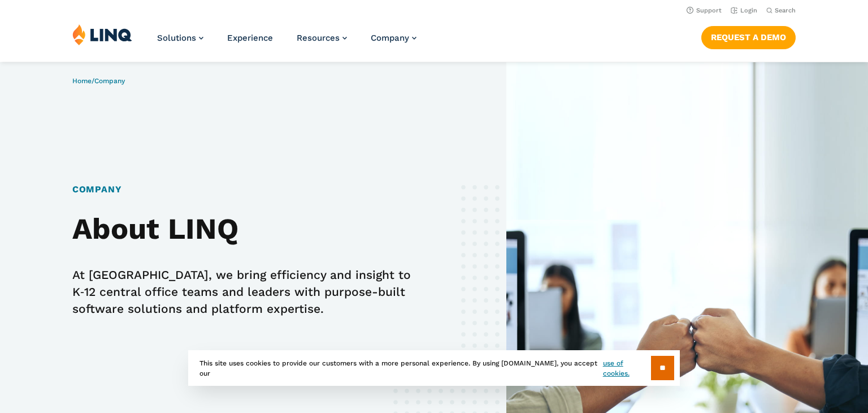 Image resolution: width=868 pixels, height=413 pixels. I want to click on a: Company, so click(393, 38).